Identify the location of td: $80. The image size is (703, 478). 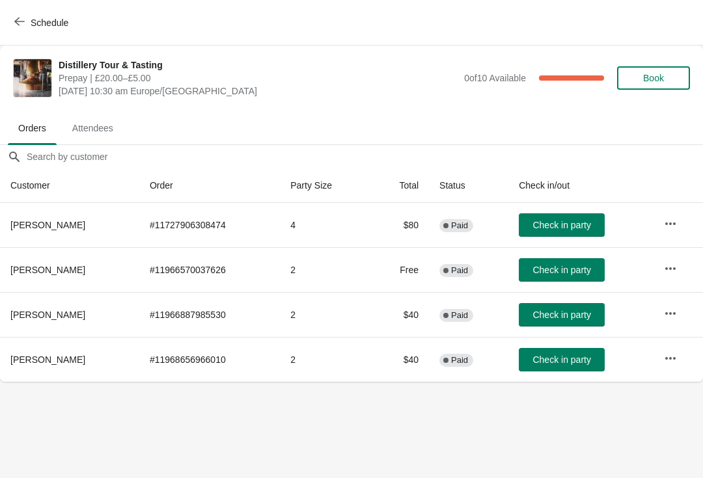
(400, 225).